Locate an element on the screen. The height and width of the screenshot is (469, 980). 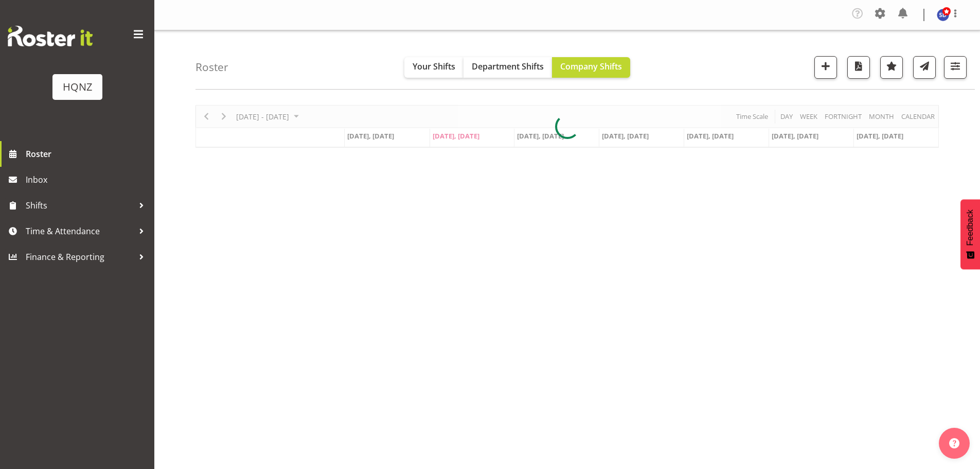
button: Feedback - Show survey is located at coordinates (971, 234).